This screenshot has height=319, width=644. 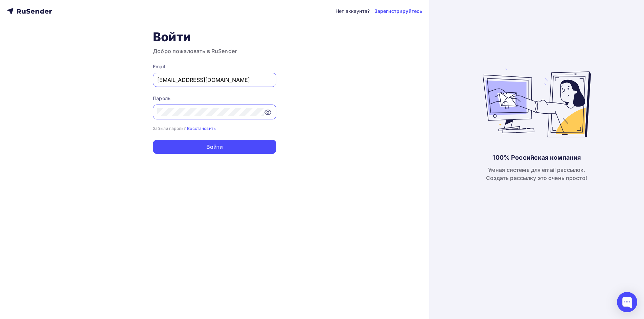 What do you see at coordinates (398, 11) in the screenshot?
I see `a: Зарегистрируйтесь` at bounding box center [398, 11].